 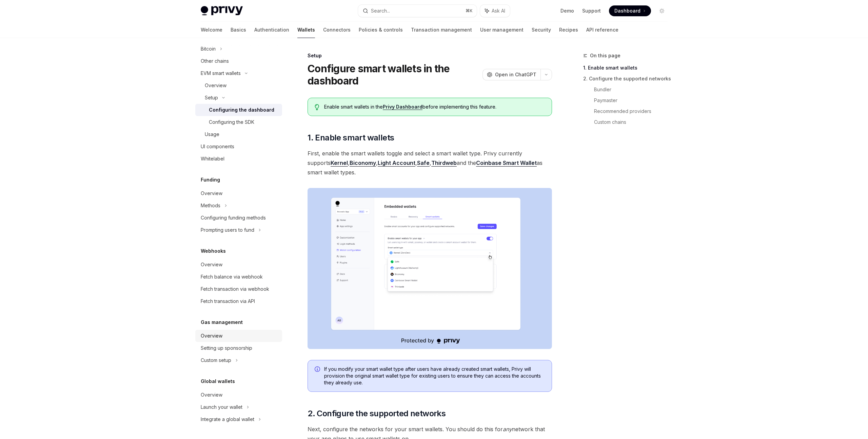 What do you see at coordinates (318, 370) in the screenshot?
I see `svg: Info` at bounding box center [318, 370].